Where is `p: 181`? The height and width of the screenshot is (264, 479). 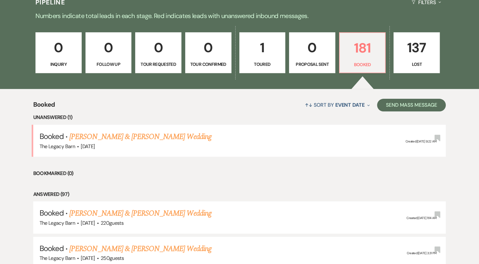
p: 181 is located at coordinates (362, 48).